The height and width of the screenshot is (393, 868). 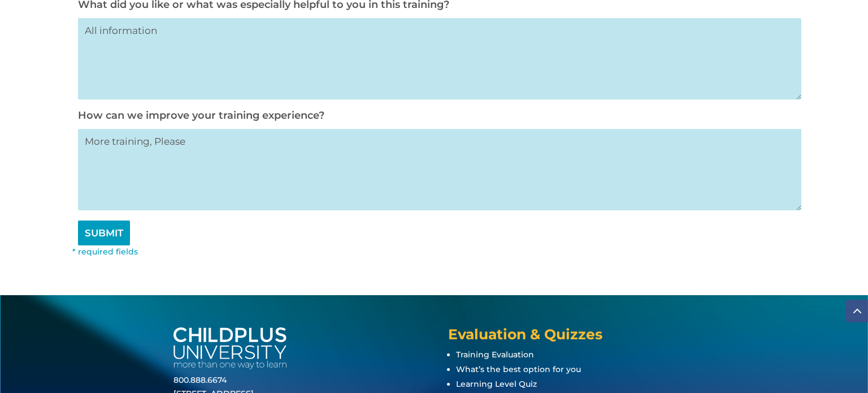 I want to click on span: What’s the best option for you, so click(x=518, y=369).